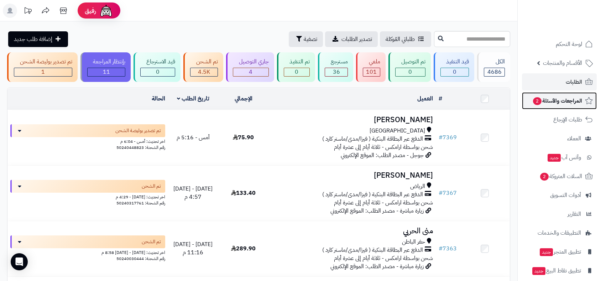 The width and height of the screenshot is (601, 281). Describe the element at coordinates (33, 39) in the screenshot. I see `span: إضافة طلب جديد` at that location.